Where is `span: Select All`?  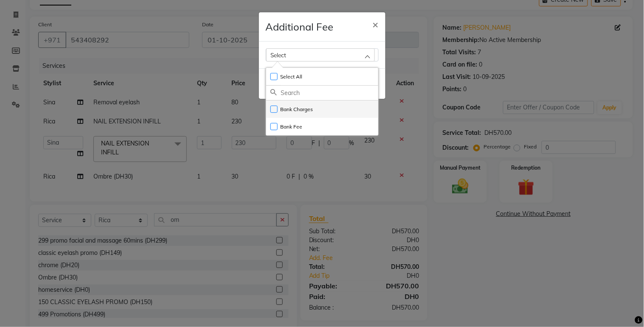
span: Select All is located at coordinates (292, 76).